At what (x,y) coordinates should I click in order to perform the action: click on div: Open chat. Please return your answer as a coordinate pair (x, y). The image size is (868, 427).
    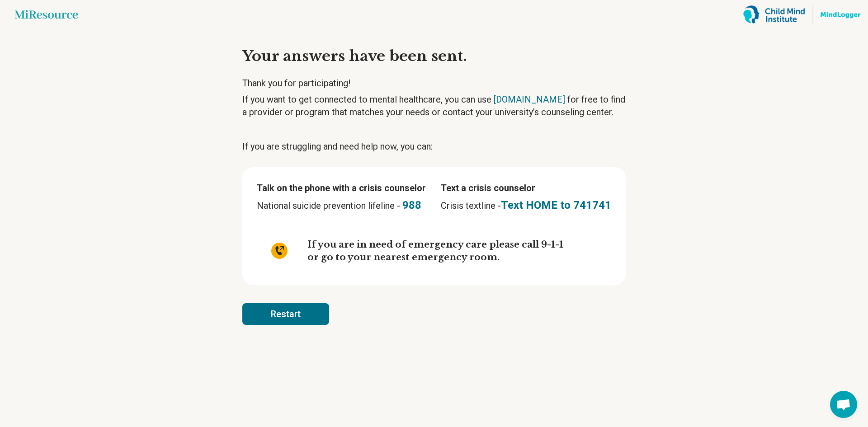
    Looking at the image, I should click on (843, 405).